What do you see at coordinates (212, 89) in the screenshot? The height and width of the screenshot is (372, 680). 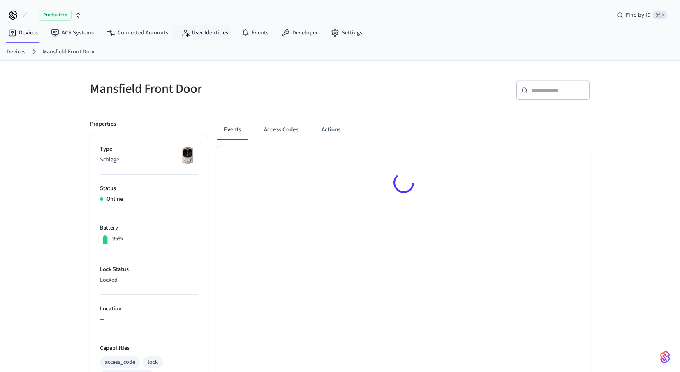 I see `h5: Mansfield Front Door` at bounding box center [212, 89].